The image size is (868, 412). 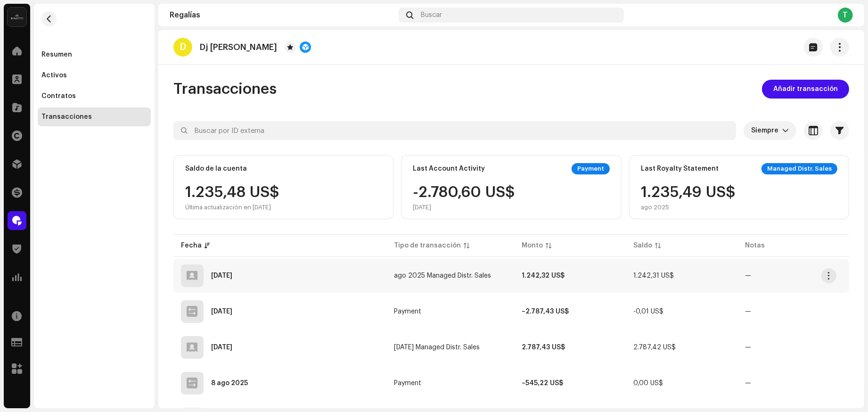 I want to click on div: Regalías, so click(x=282, y=15).